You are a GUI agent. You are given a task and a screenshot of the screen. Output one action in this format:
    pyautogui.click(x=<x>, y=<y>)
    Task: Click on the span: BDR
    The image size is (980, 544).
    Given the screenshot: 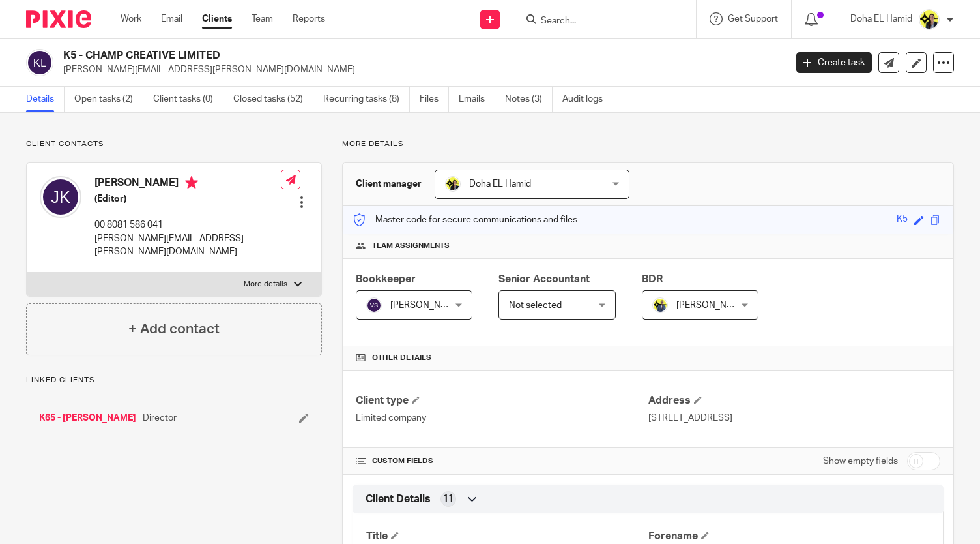 What is the action you would take?
    pyautogui.click(x=652, y=279)
    